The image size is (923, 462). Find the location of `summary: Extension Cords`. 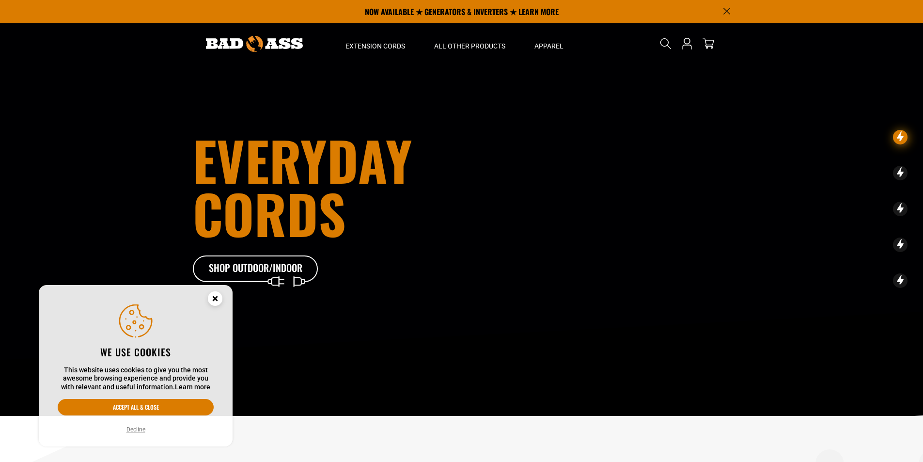

summary: Extension Cords is located at coordinates (375, 44).